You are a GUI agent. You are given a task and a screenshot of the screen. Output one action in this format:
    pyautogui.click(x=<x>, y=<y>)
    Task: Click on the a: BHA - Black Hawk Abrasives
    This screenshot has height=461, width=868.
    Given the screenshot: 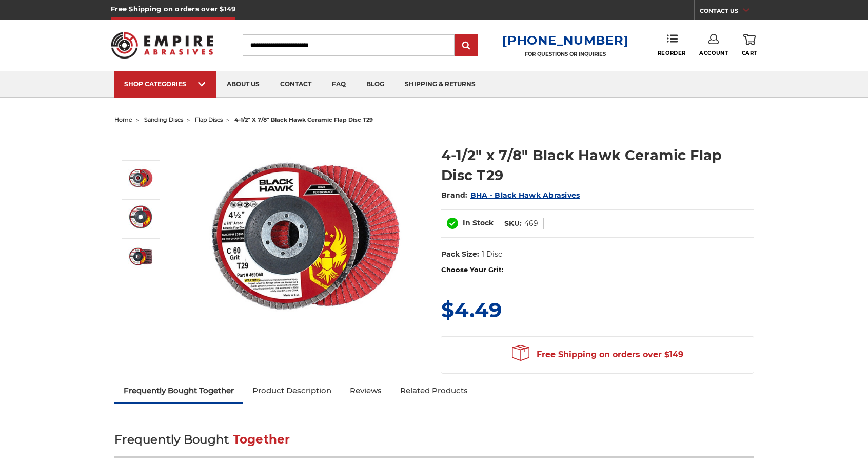 What is the action you would take?
    pyautogui.click(x=525, y=195)
    